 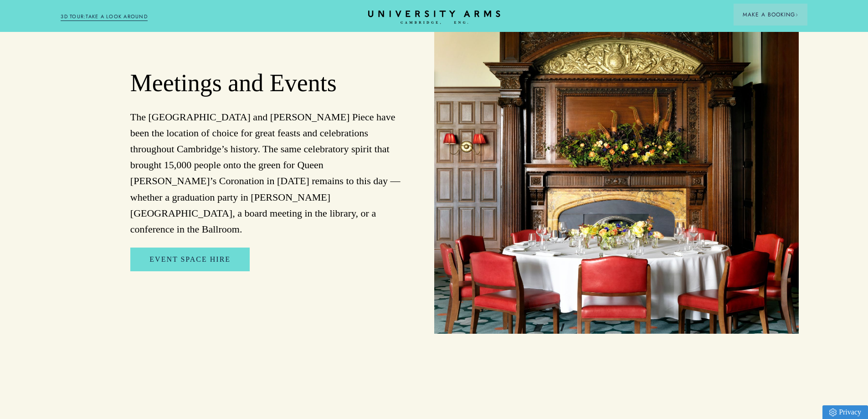 What do you see at coordinates (104, 17) in the screenshot?
I see `a: 3D TOUR:TAKE A LOOK AROUND` at bounding box center [104, 17].